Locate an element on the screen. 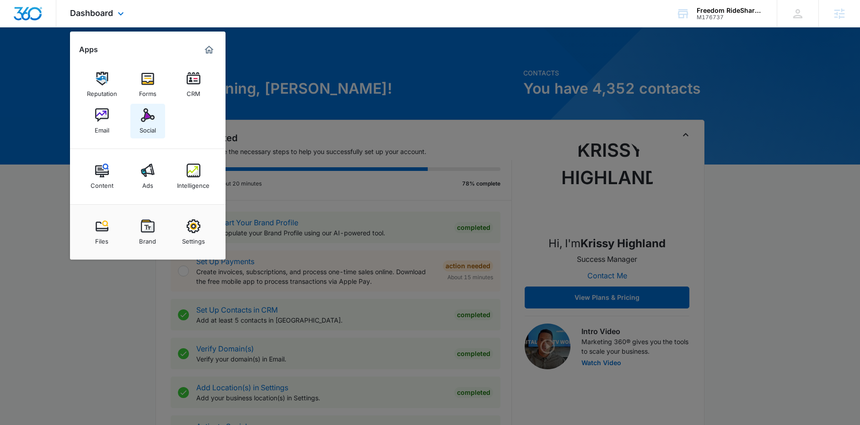 The height and width of the screenshot is (425, 860). h2: Apps is located at coordinates (88, 49).